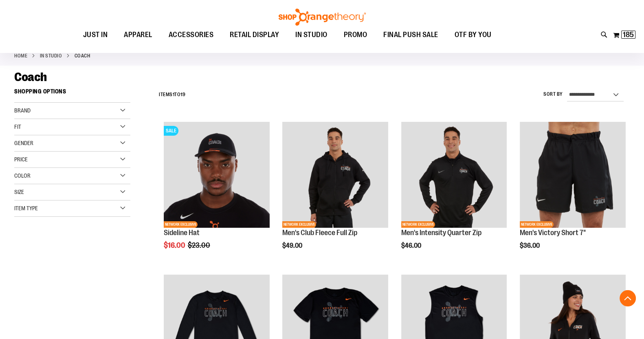  What do you see at coordinates (335, 175) in the screenshot?
I see `img: OTF Mens Coach FA23 Club Fleece Full Zip - Black primary image` at bounding box center [335, 175].